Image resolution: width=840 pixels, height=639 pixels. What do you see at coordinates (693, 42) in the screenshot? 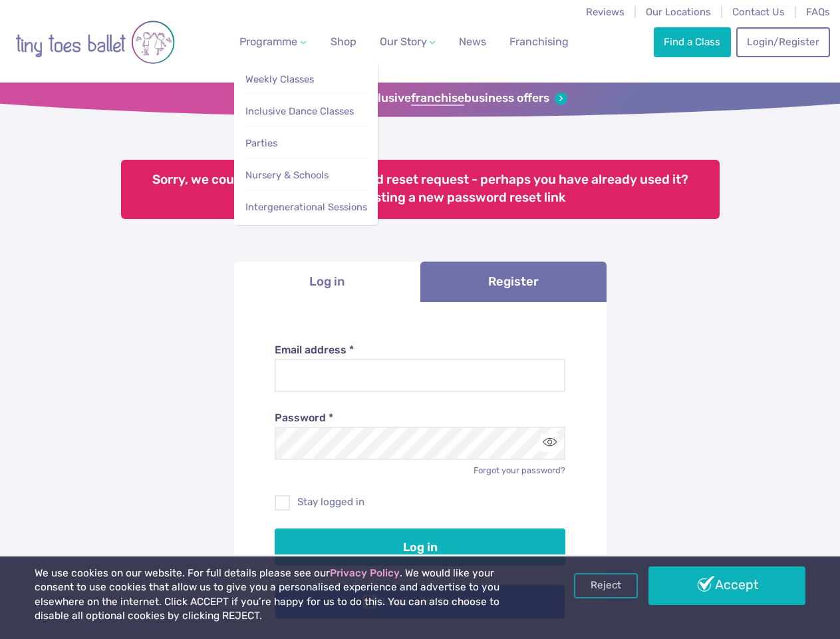
I see `a: Find a Class` at bounding box center [693, 42].